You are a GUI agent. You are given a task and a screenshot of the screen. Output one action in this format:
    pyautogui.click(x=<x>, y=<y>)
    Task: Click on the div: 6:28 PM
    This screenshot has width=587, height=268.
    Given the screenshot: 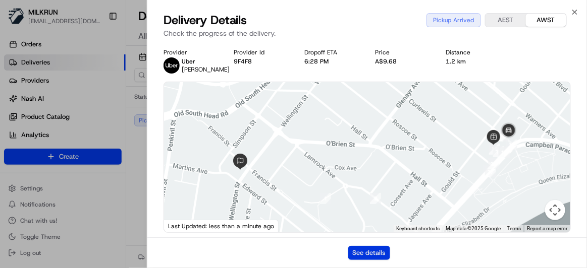 What is the action you would take?
    pyautogui.click(x=332, y=62)
    